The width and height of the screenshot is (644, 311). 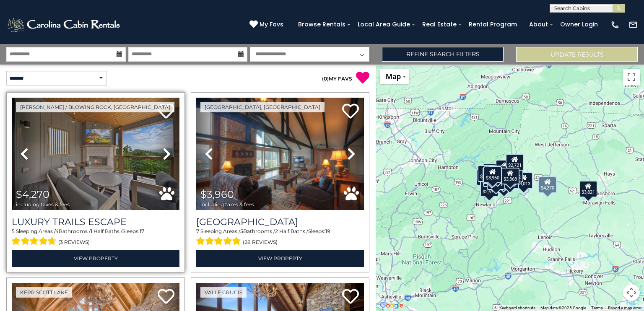 I want to click on img: White-1-2.png, so click(x=64, y=25).